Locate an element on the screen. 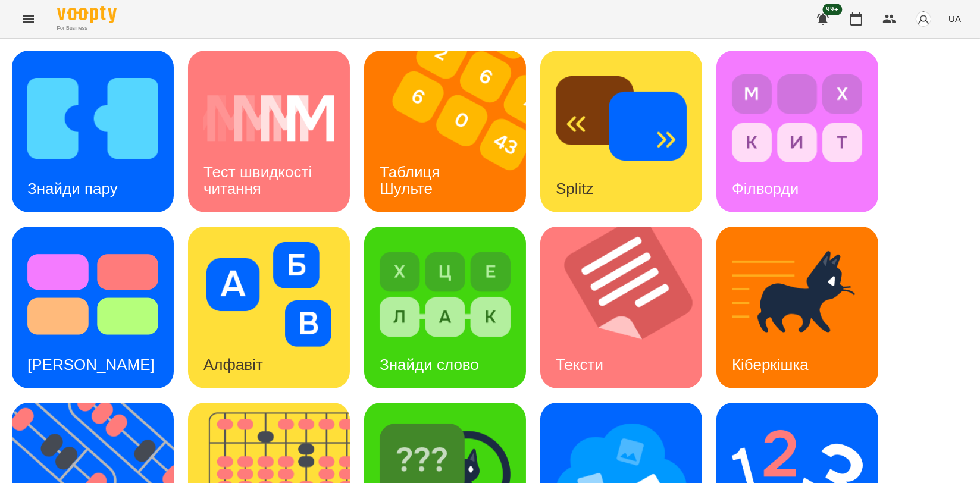  span: 99+ is located at coordinates (832, 9).